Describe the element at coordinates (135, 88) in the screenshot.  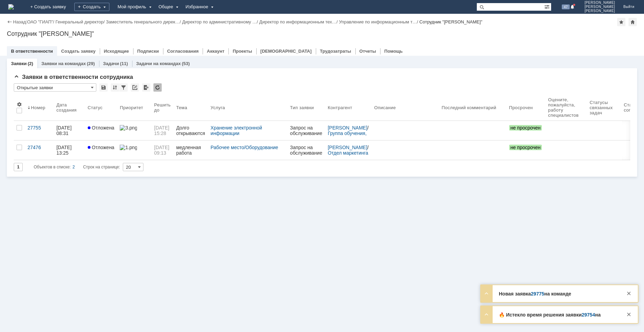
I see `div: Скопировать ссылку на список` at that location.